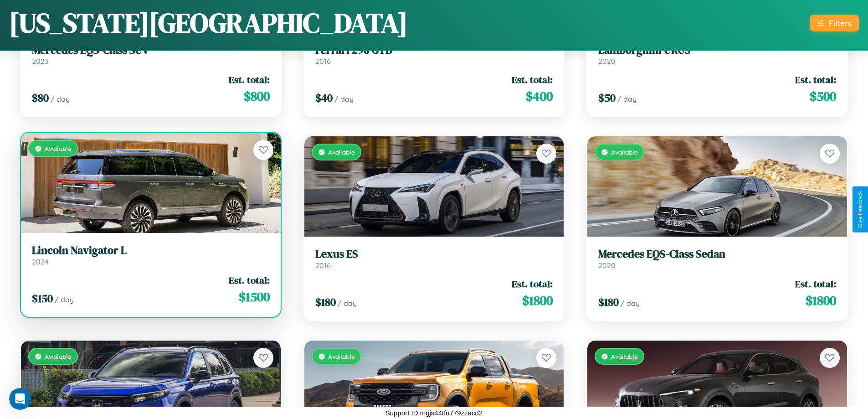 The height and width of the screenshot is (419, 868). Describe the element at coordinates (434, 55) in the screenshot. I see `a: Ferrari 296 GTB2016` at that location.